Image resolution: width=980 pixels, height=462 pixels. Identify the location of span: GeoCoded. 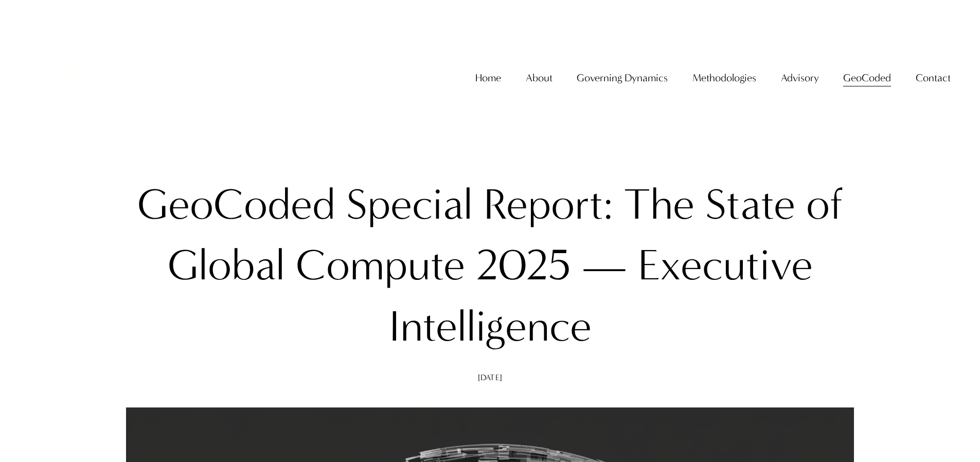
(867, 78).